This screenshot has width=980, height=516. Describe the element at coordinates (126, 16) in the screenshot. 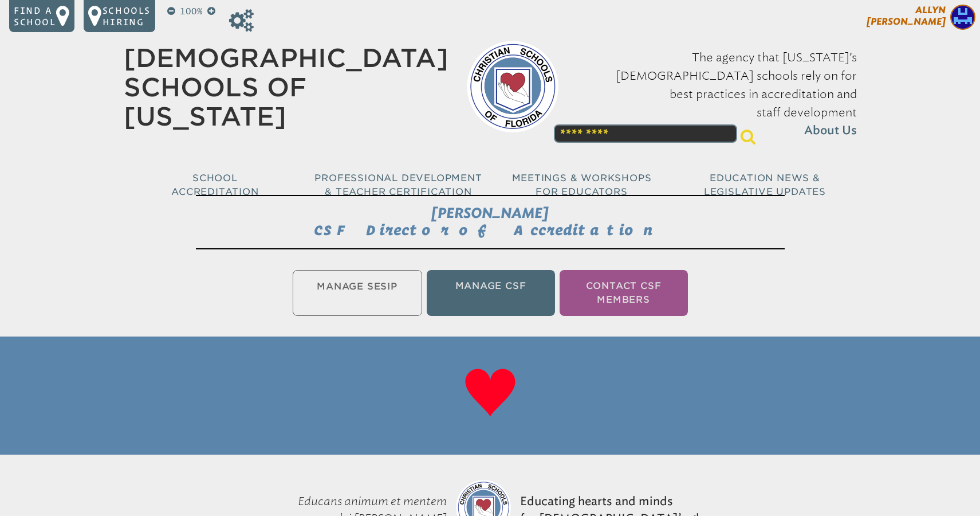

I see `p: Schools Hiring` at that location.